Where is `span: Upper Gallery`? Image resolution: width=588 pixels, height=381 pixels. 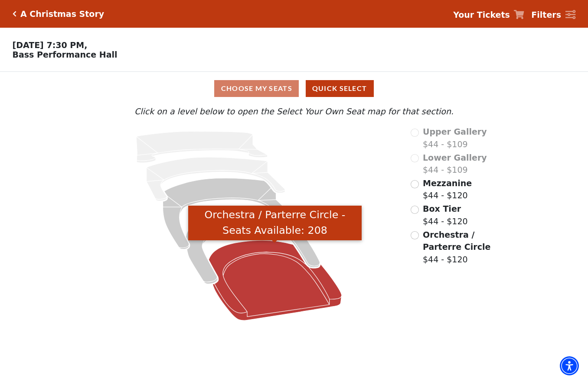 span: Upper Gallery is located at coordinates (455, 131).